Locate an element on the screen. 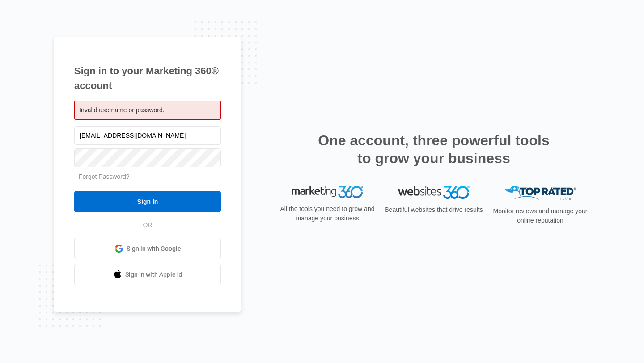 The image size is (644, 363). h1: Sign in to your Marketing 360® account is located at coordinates (148, 78).